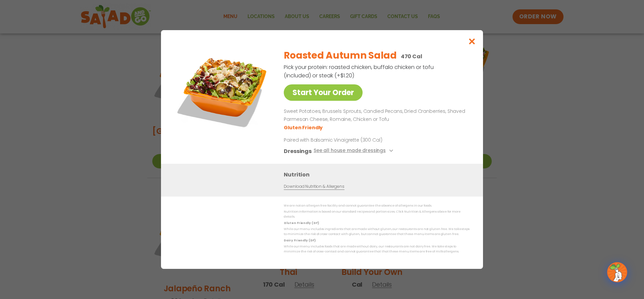 The image size is (644, 299). Describe the element at coordinates (376, 214) in the screenshot. I see `p: Nutrition information is based on our standard recipes and portion sizes. Click Nutrition & Aller...` at that location.